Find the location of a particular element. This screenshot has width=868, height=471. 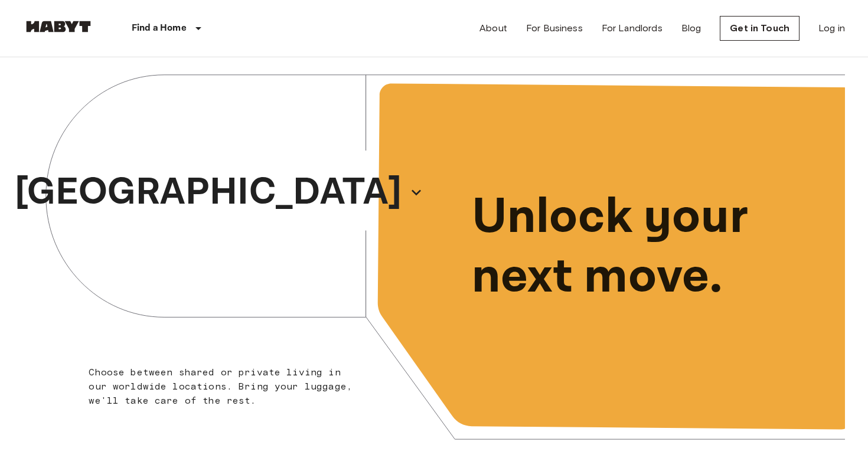

a: Blog is located at coordinates (691, 28).